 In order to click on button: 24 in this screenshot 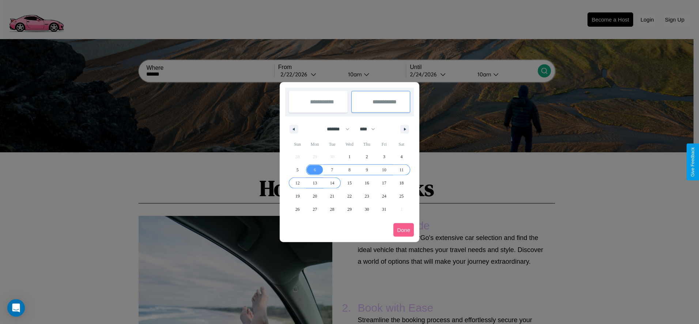, I will do `click(384, 196)`.